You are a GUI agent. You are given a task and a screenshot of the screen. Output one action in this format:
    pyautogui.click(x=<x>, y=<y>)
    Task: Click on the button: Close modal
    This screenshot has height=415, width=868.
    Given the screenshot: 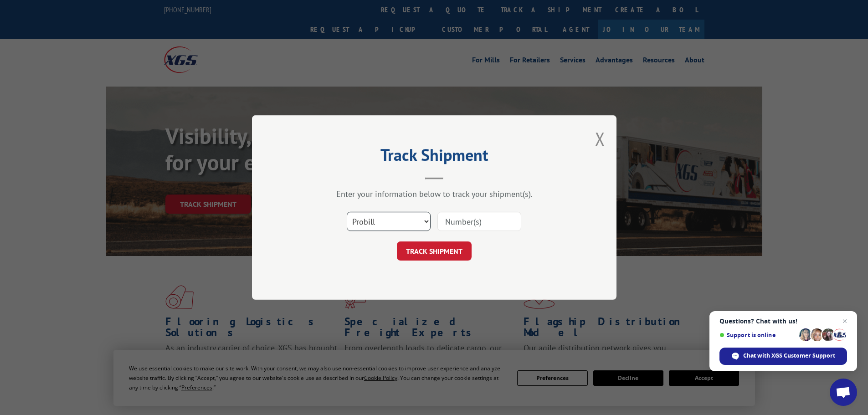 What is the action you would take?
    pyautogui.click(x=600, y=139)
    